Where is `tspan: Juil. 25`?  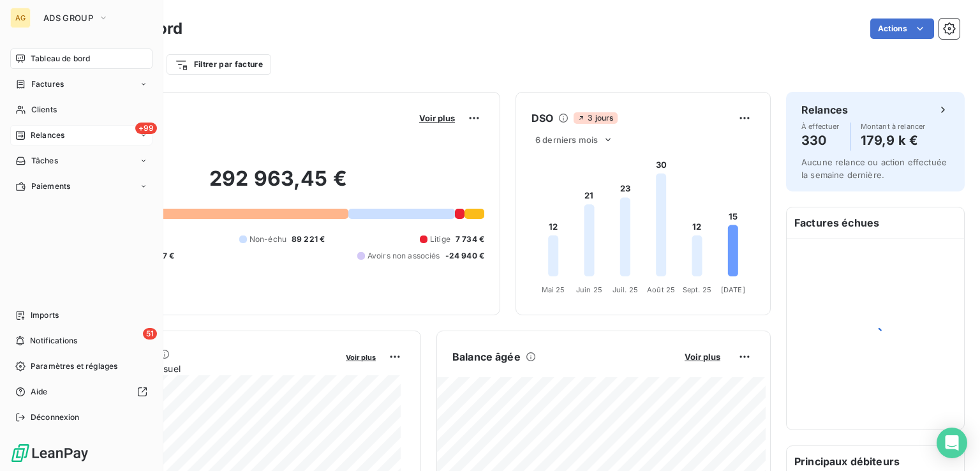 tspan: Juil. 25 is located at coordinates (626, 290).